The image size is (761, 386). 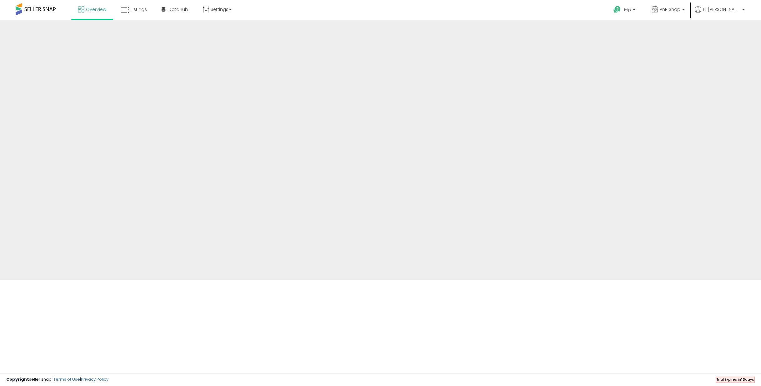 What do you see at coordinates (627, 10) in the screenshot?
I see `span: Help` at bounding box center [627, 10].